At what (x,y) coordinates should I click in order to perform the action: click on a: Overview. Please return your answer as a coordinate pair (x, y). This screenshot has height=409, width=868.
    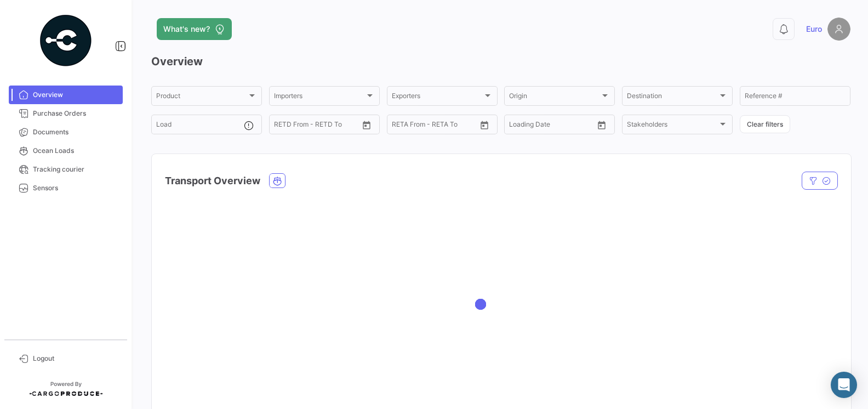
    Looking at the image, I should click on (66, 95).